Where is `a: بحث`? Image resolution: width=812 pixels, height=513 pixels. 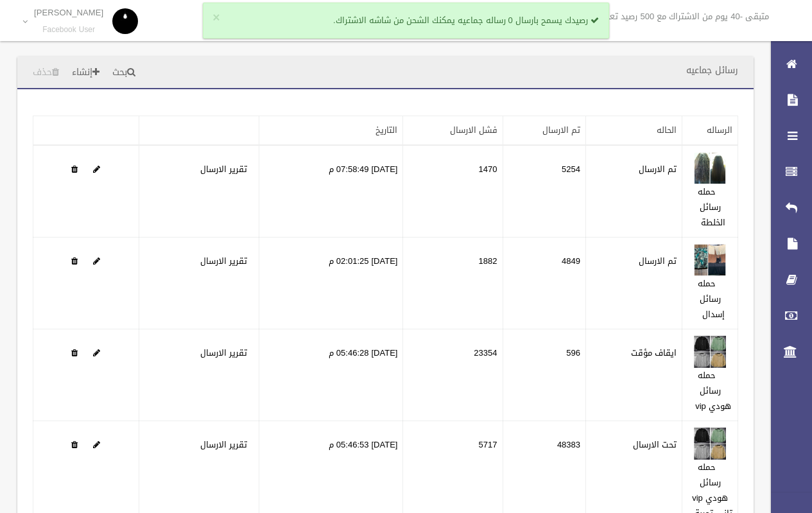 a: بحث is located at coordinates (124, 72).